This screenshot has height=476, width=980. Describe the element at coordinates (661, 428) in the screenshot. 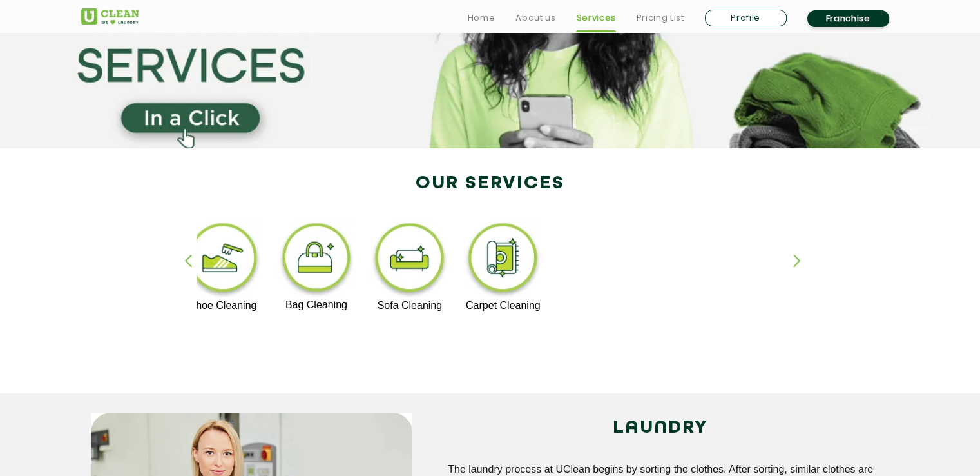

I see `h2: LAUNDRY` at that location.